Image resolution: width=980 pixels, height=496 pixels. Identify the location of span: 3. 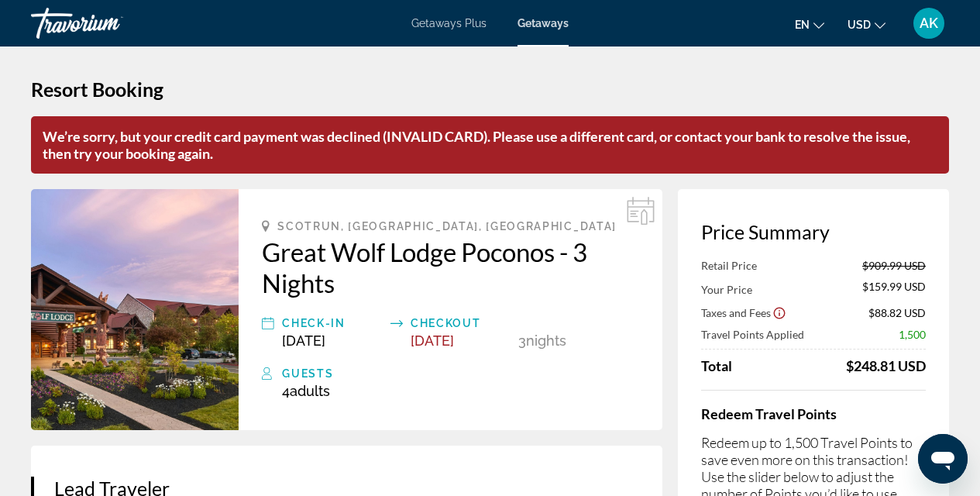
(522, 340).